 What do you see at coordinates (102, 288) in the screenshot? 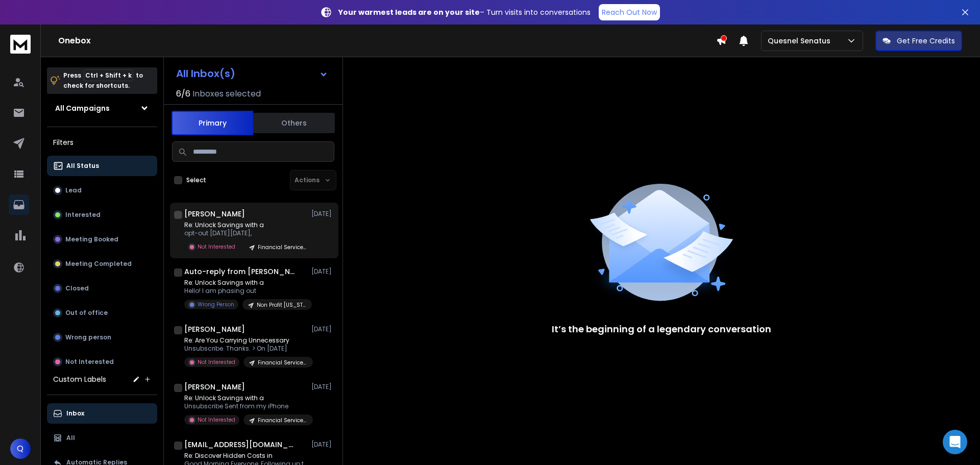
I see `button: Closed` at bounding box center [102, 288].